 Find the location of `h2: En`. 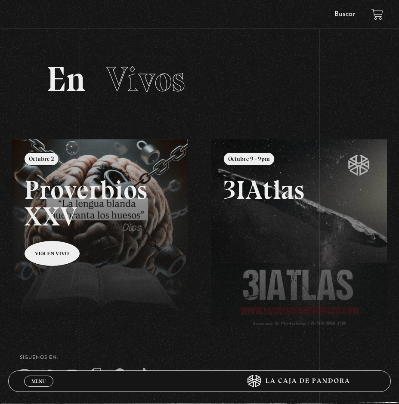

h2: En is located at coordinates (200, 79).